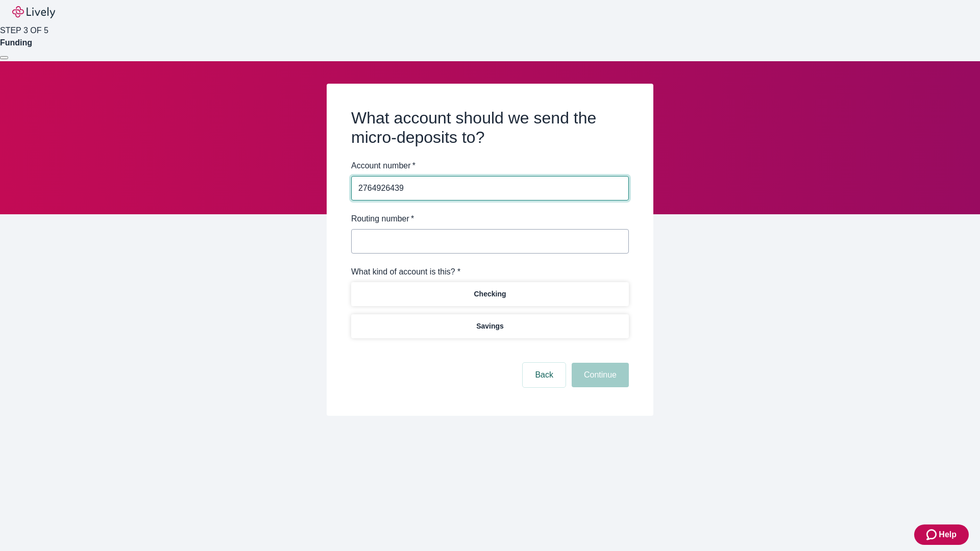 The image size is (980, 551). What do you see at coordinates (933, 534) in the screenshot?
I see `svg: Zendesk support icon` at bounding box center [933, 534].